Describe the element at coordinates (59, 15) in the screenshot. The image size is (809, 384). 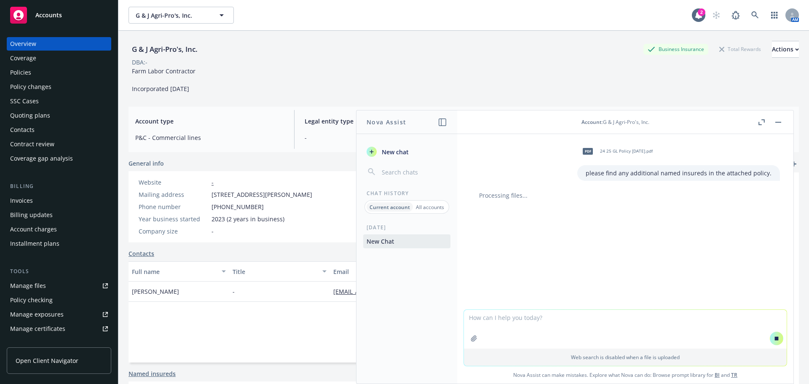
I see `a: Accounts` at that location.